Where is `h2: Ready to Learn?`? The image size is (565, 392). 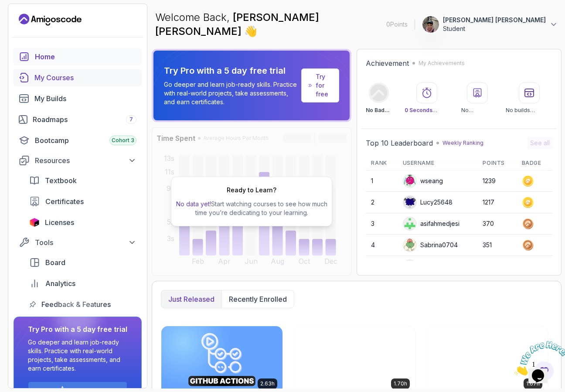
h2: Ready to Learn? is located at coordinates (252, 190).